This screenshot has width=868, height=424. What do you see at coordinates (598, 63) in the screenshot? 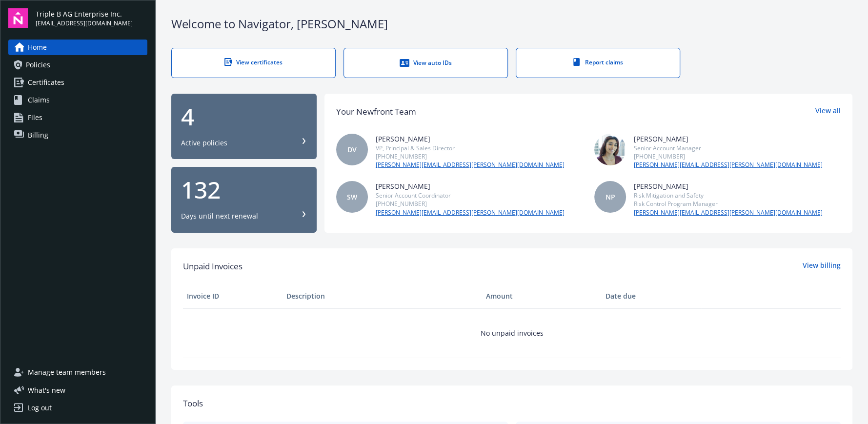
I see `a: Report claims` at bounding box center [598, 63].